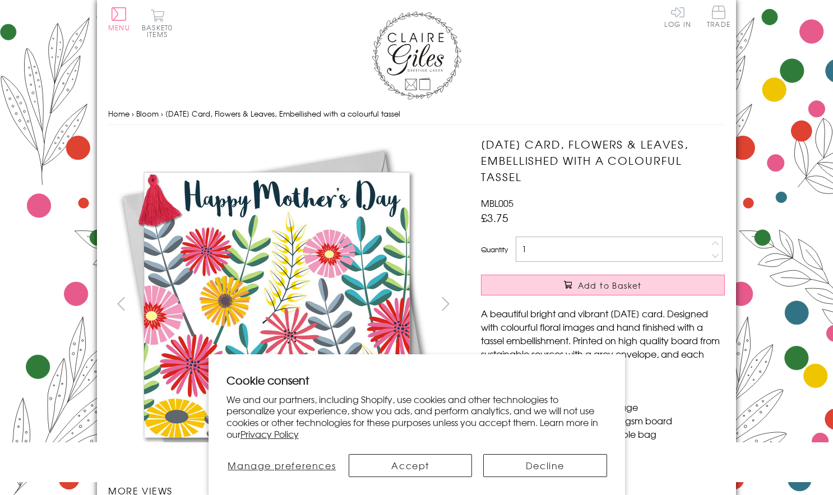 The width and height of the screenshot is (833, 495). I want to click on a: Privacy Policy, so click(269, 434).